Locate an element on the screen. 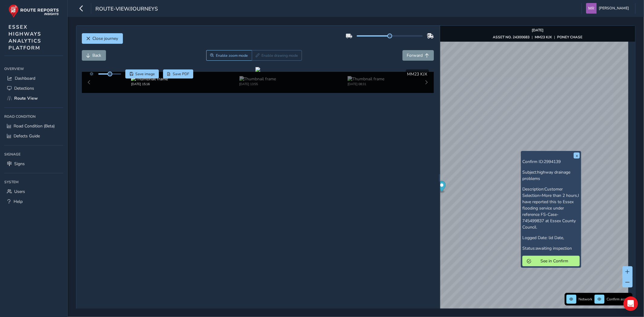  span: Back is located at coordinates (97, 55).